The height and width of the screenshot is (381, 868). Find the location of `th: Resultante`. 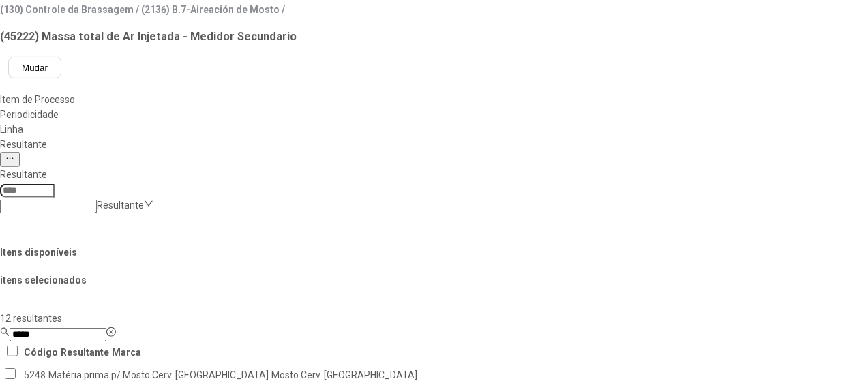

th: Resultante is located at coordinates (84, 352).